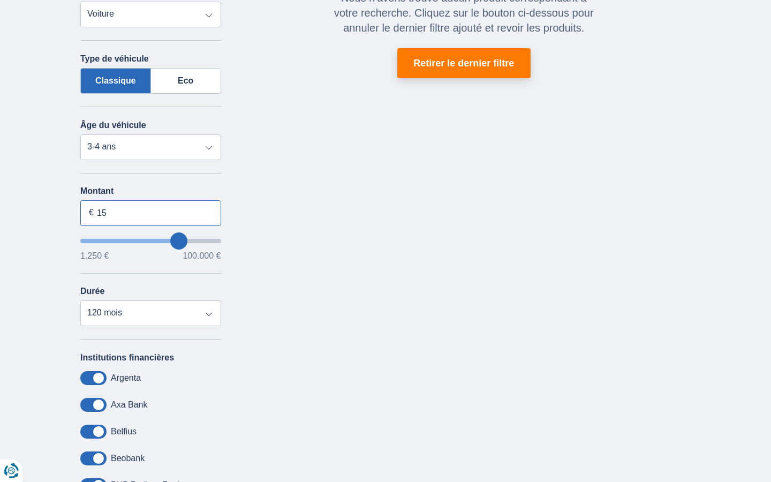 The image size is (771, 482). I want to click on a: wantToBorrow, so click(150, 241).